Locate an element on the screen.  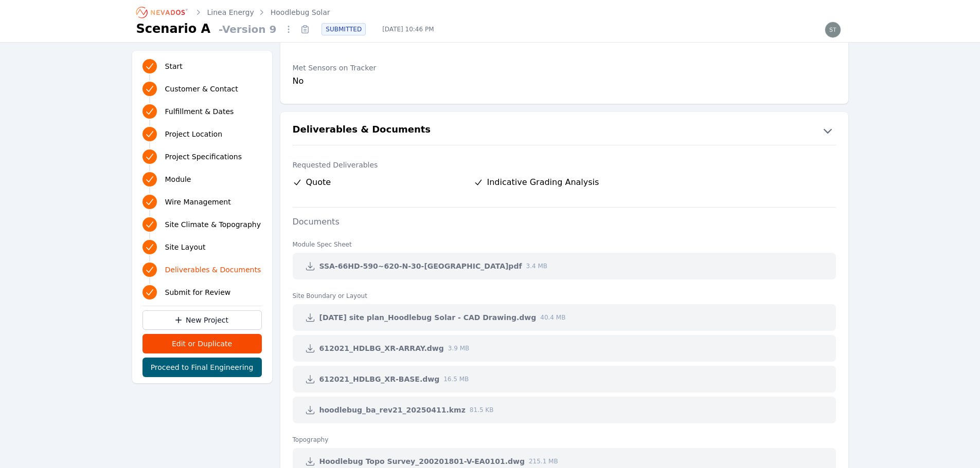
span: - Version 9 is located at coordinates (247, 29).